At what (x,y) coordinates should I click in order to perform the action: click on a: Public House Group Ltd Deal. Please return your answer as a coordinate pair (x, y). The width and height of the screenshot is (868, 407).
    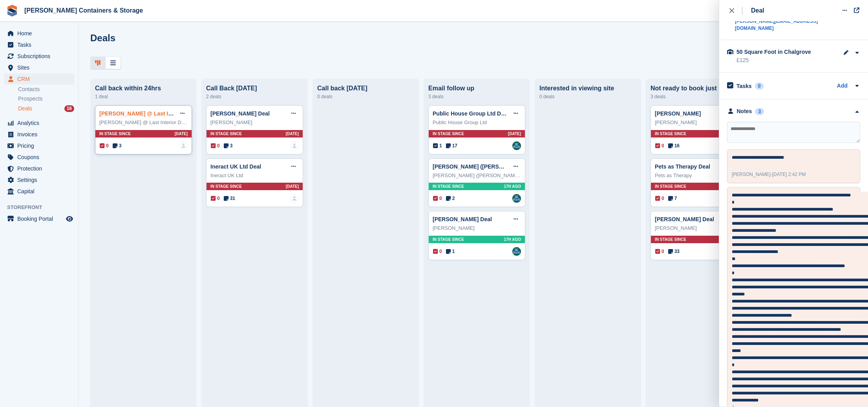
    Looking at the image, I should click on (471, 114).